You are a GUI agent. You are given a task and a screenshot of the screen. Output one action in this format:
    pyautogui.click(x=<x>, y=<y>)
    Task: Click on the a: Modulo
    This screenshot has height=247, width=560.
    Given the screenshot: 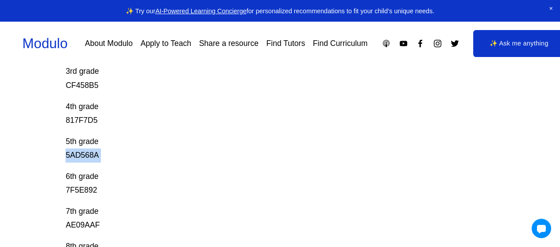 What is the action you would take?
    pyautogui.click(x=45, y=43)
    